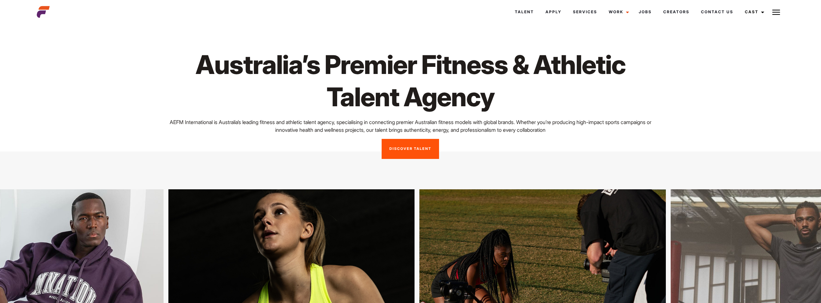 The image size is (821, 303). I want to click on img: cropped-aefm-brand-fav-22-square.png, so click(43, 12).